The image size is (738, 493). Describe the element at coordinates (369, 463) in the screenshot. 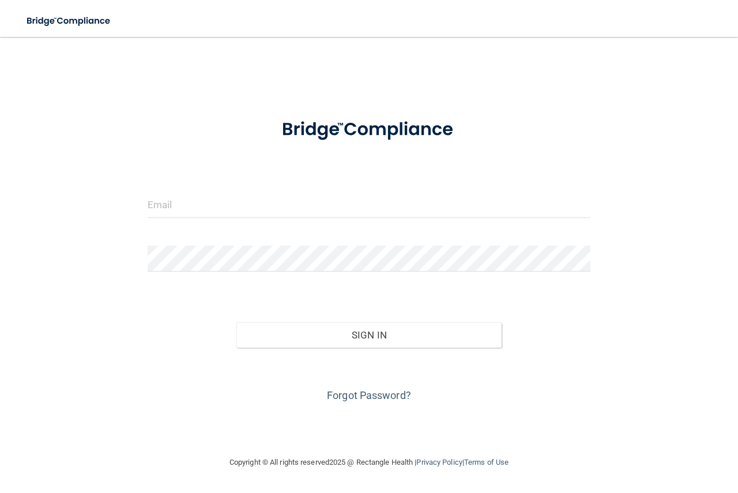

I see `div: Copyright © All rights reserved 2025 @ Rectangle Health | |` at that location.